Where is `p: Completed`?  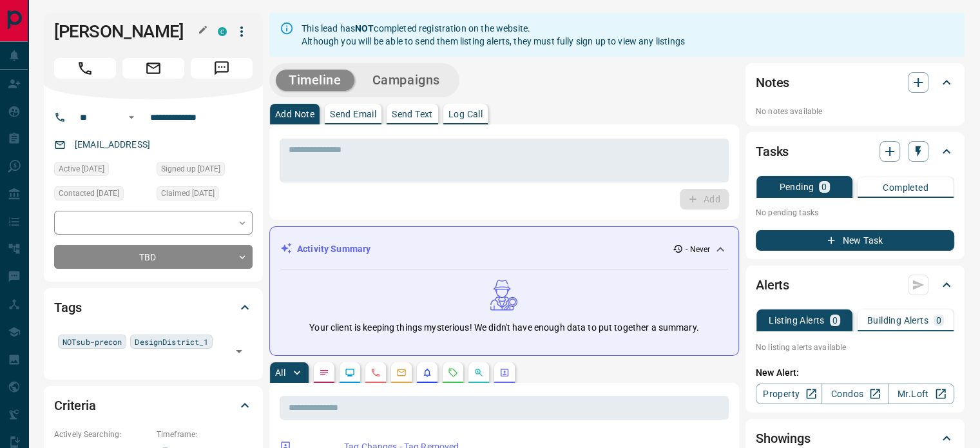 p: Completed is located at coordinates (906, 188).